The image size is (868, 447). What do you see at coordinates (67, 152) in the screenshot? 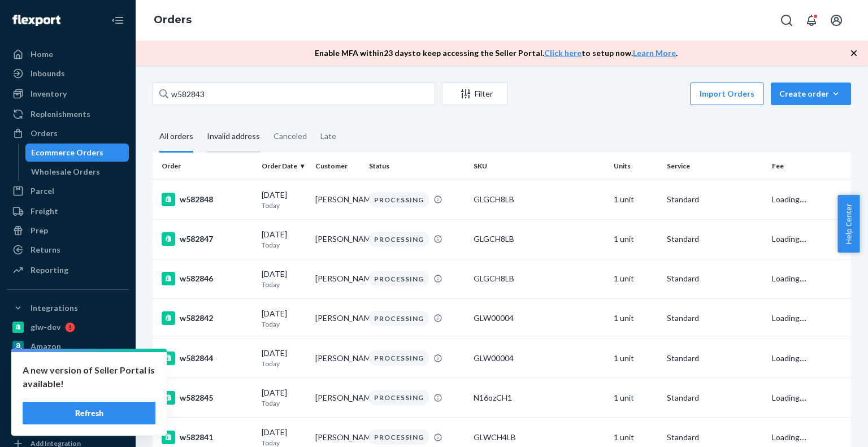
I see `div: Ecommerce Orders` at bounding box center [67, 152].